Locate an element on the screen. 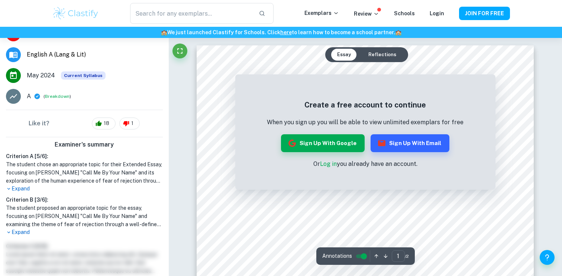 The width and height of the screenshot is (562, 276). button: JOIN FOR FREE is located at coordinates (484, 13).